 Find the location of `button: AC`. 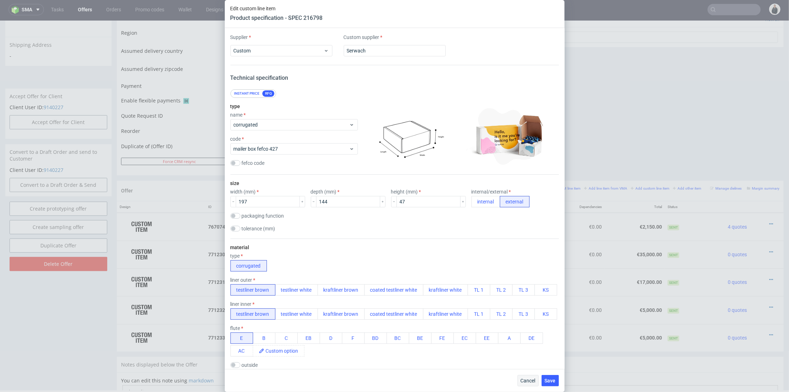

button: AC is located at coordinates (242, 351).